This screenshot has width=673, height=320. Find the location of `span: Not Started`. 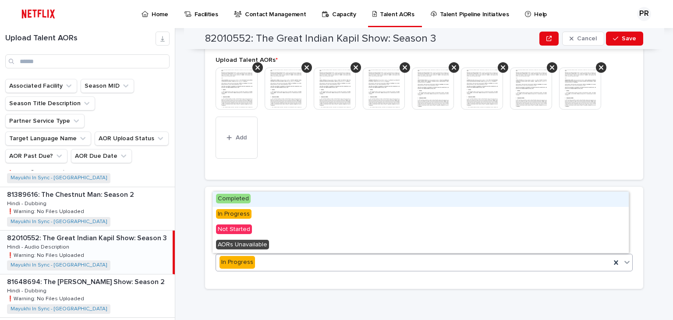

span: Not Started is located at coordinates (234, 229).